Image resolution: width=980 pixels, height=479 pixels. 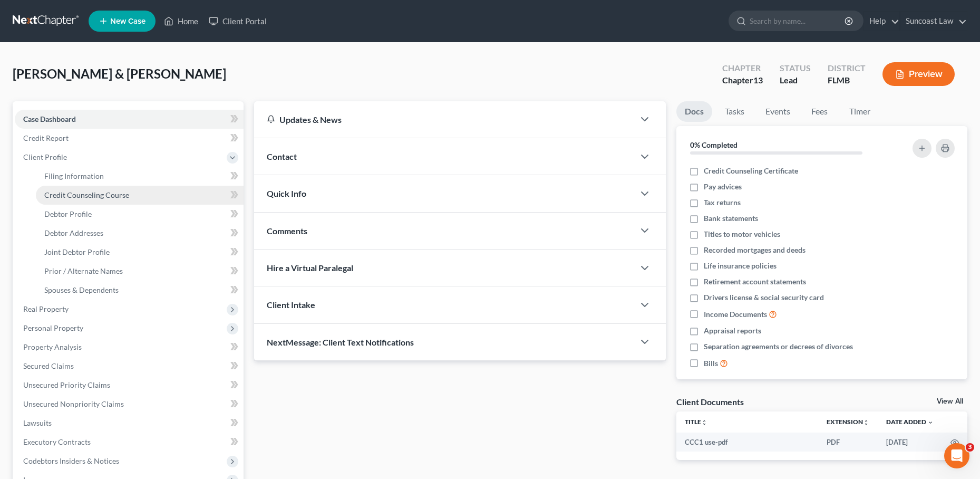 I want to click on td: CCC1 use-pdf, so click(x=747, y=442).